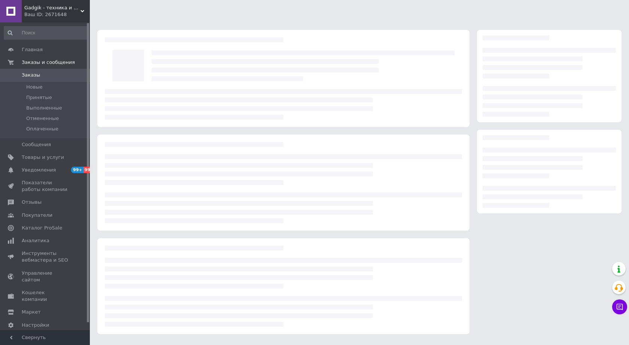 The image size is (629, 345). I want to click on span: Принятые, so click(39, 98).